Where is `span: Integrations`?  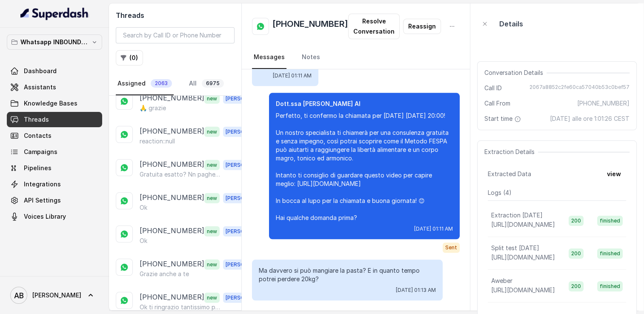 span: Integrations is located at coordinates (42, 184).